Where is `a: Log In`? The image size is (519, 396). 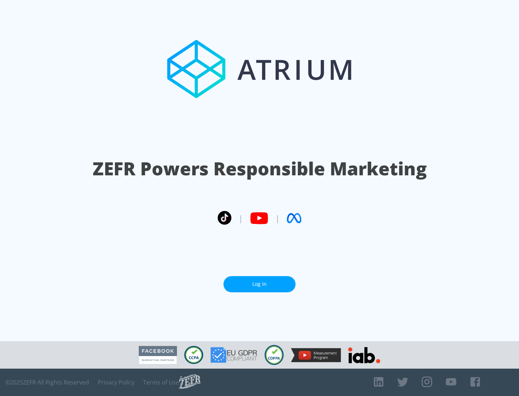 a: Log In is located at coordinates (259, 284).